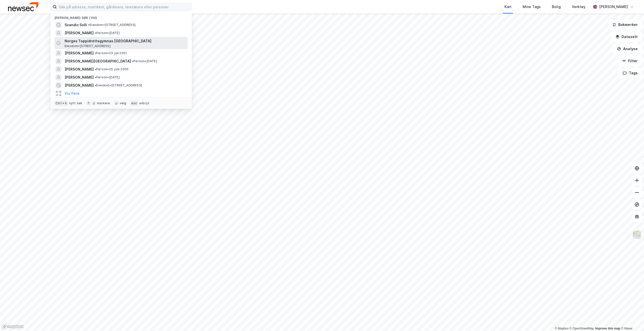  Describe the element at coordinates (112, 69) in the screenshot. I see `span: Person • 20. juni 2000` at that location.